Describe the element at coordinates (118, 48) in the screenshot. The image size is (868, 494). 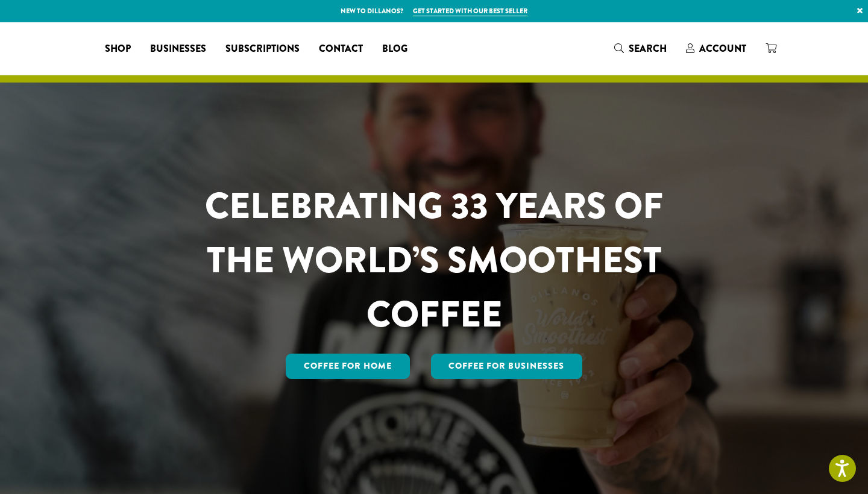
I see `span: Shop` at that location.